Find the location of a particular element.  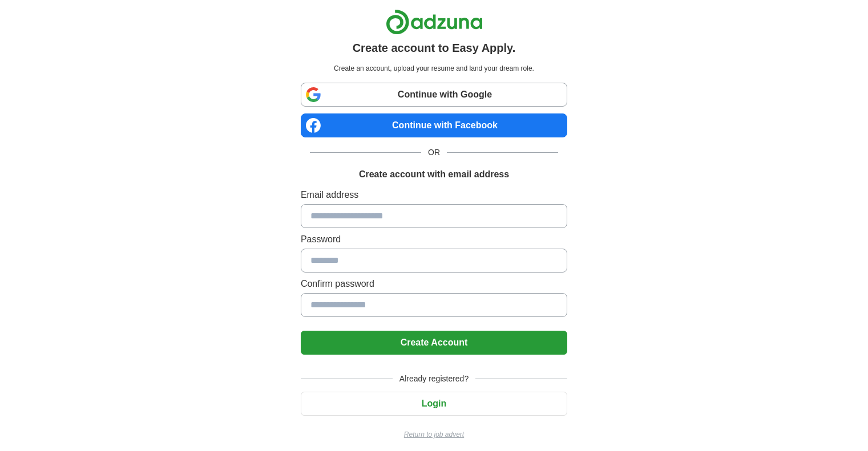

label: Email address is located at coordinates (434, 195).